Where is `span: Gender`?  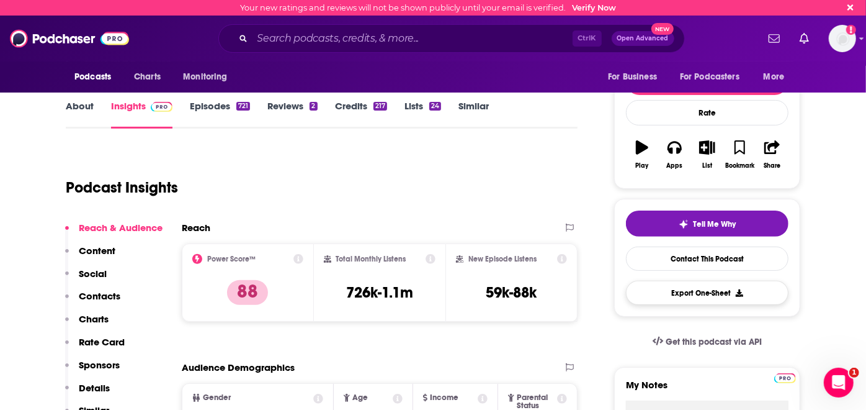
span: Gender is located at coordinates (217, 397).